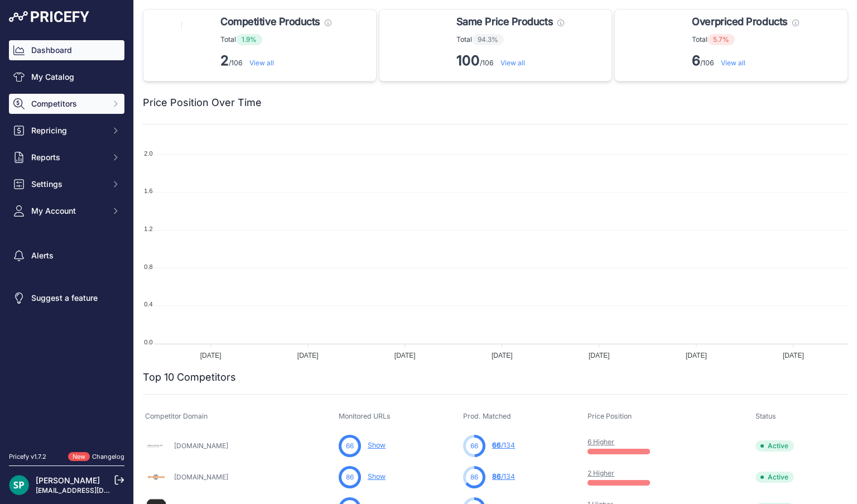  What do you see at coordinates (468, 60) in the screenshot?
I see `strong: 100` at bounding box center [468, 60].